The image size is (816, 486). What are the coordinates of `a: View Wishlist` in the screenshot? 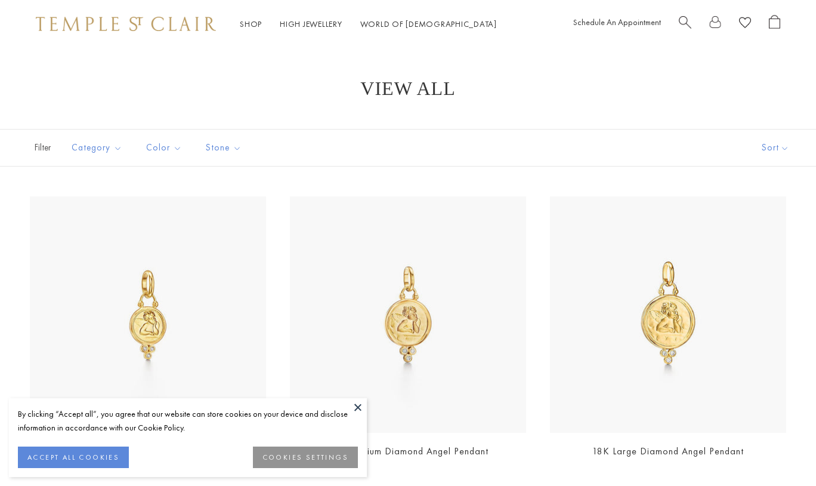 It's located at (745, 24).